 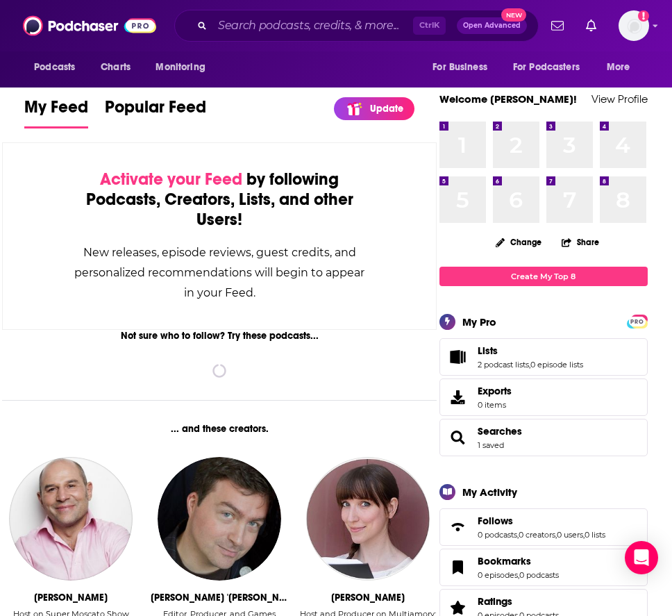 What do you see at coordinates (595, 534) in the screenshot?
I see `a: 0 lists` at bounding box center [595, 534].